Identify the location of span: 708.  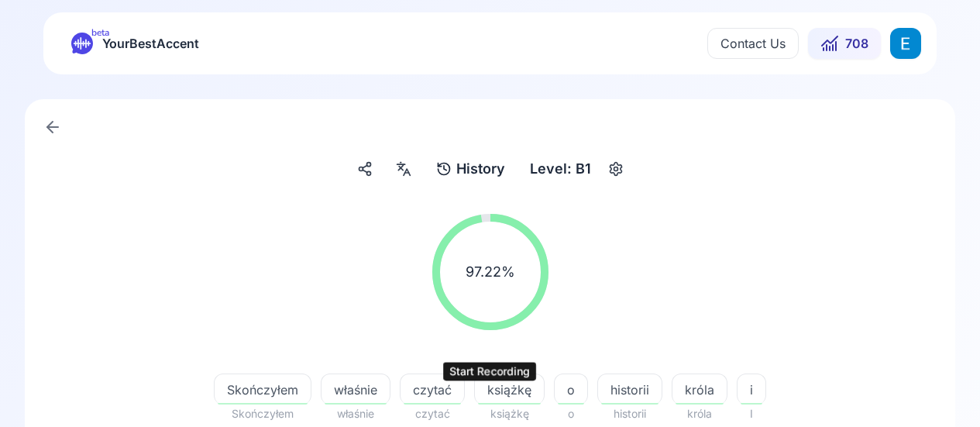
(857, 44).